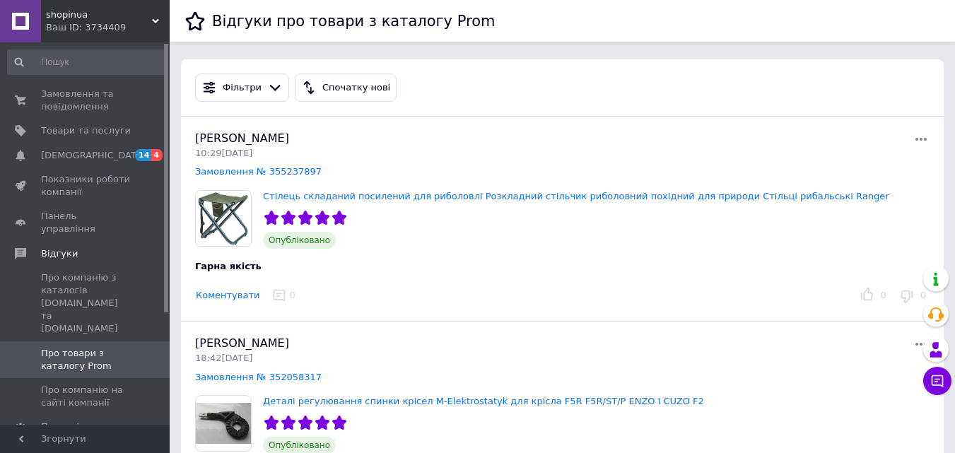 Image resolution: width=955 pixels, height=453 pixels. Describe the element at coordinates (258, 377) in the screenshot. I see `a: Замовлення № 352058317` at that location.